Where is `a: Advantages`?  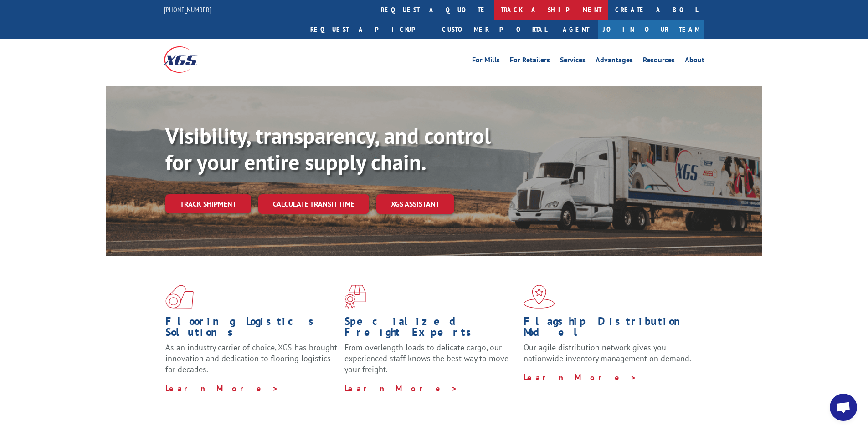 a: Advantages is located at coordinates (614, 61).